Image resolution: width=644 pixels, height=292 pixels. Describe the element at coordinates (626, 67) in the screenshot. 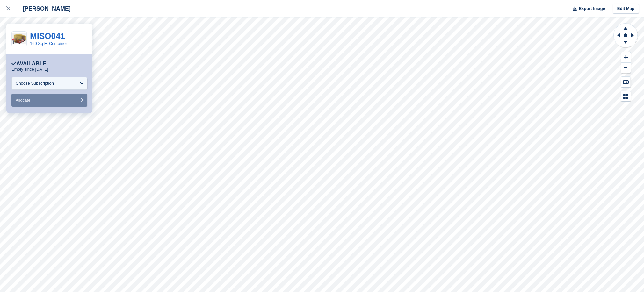

I see `button: Zoom Out` at that location.